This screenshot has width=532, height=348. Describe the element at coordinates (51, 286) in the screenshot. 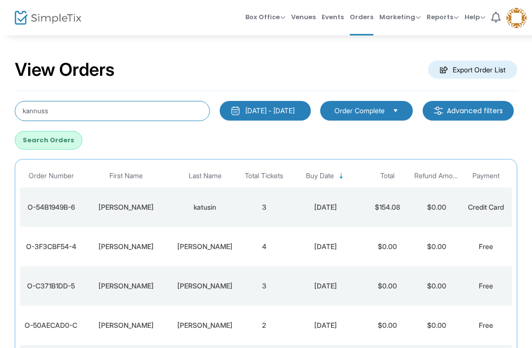

I see `div: O-C371B1DD-5` at that location.